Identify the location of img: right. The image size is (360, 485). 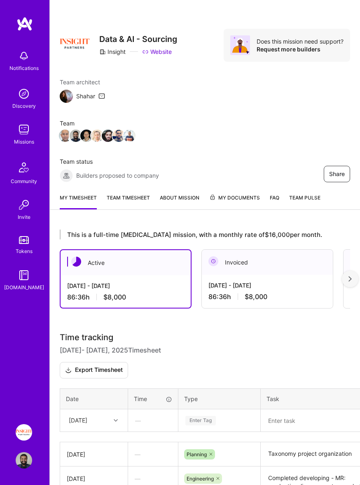
(350, 279).